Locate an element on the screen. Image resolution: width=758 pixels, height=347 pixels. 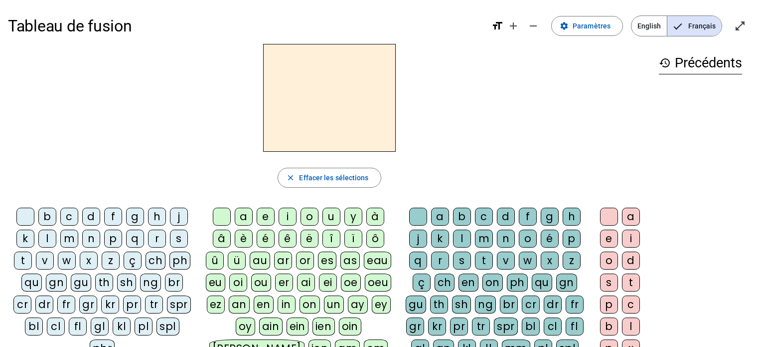
div: ein is located at coordinates (298, 326).